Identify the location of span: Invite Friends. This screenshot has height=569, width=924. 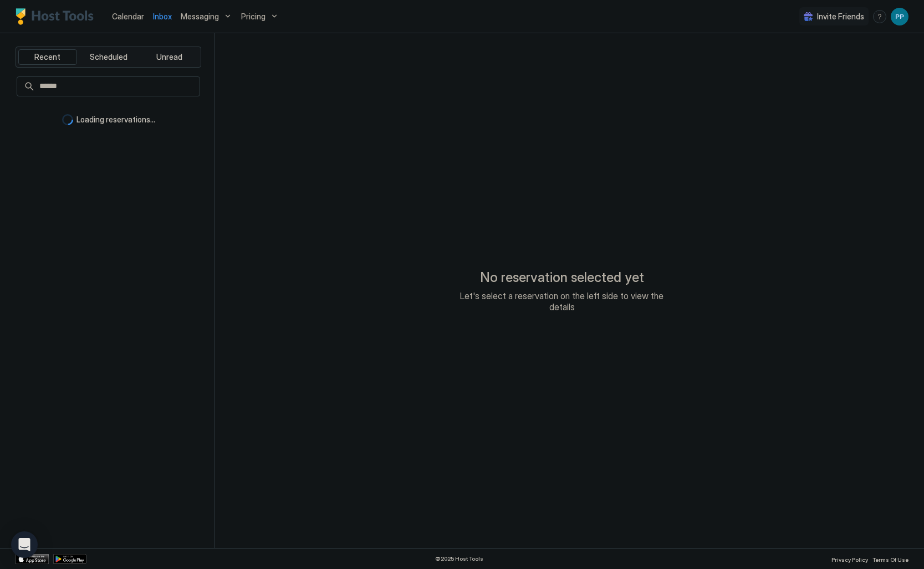
(840, 16).